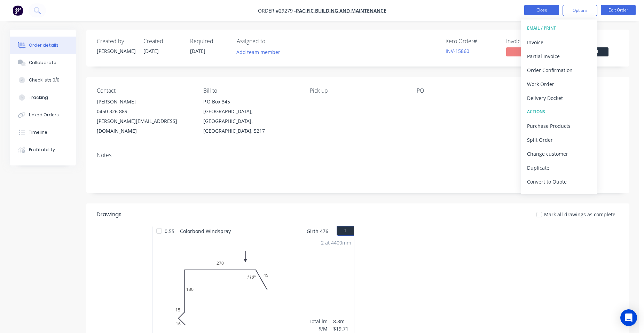 The height and width of the screenshot is (333, 644). What do you see at coordinates (559, 154) in the screenshot?
I see `div: Change customer` at bounding box center [559, 154].